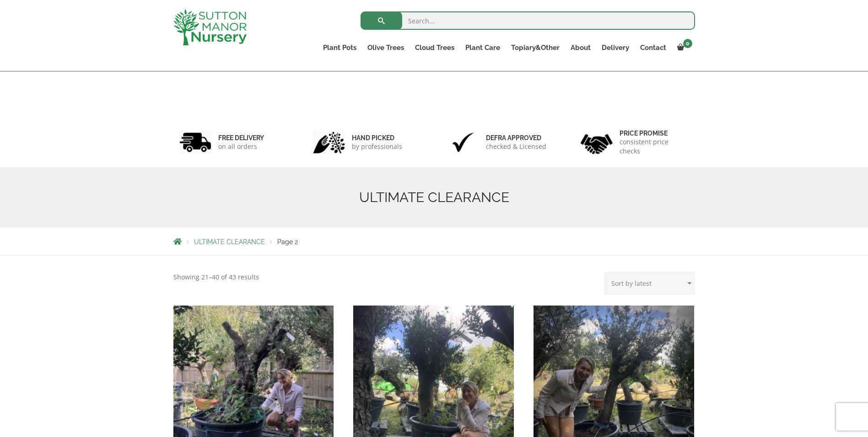  Describe the element at coordinates (653, 48) in the screenshot. I see `a: Contact` at that location.